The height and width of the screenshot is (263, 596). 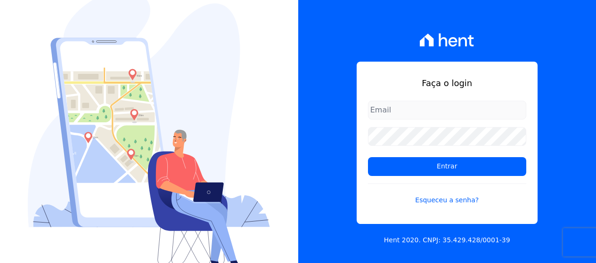 I want to click on p: Hent 2020. CNPJ: 35.429.428/0001-39, so click(x=447, y=240).